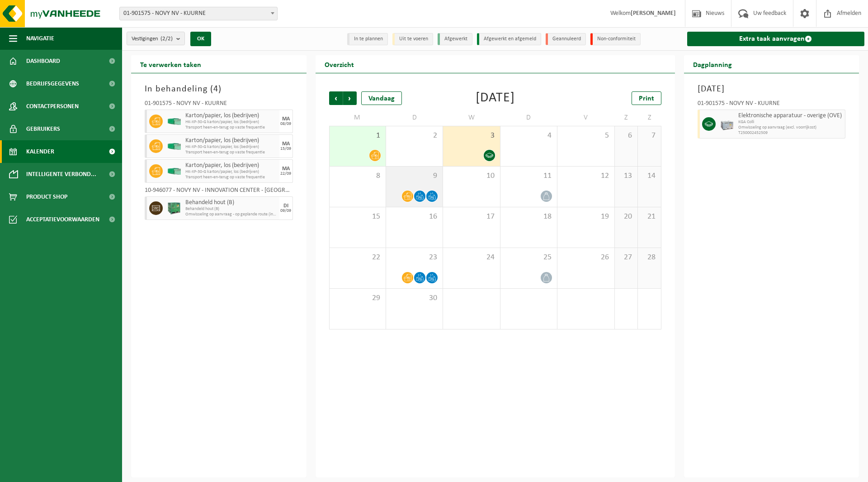  Describe the element at coordinates (776, 39) in the screenshot. I see `a: Extra taak aanvragen` at that location.